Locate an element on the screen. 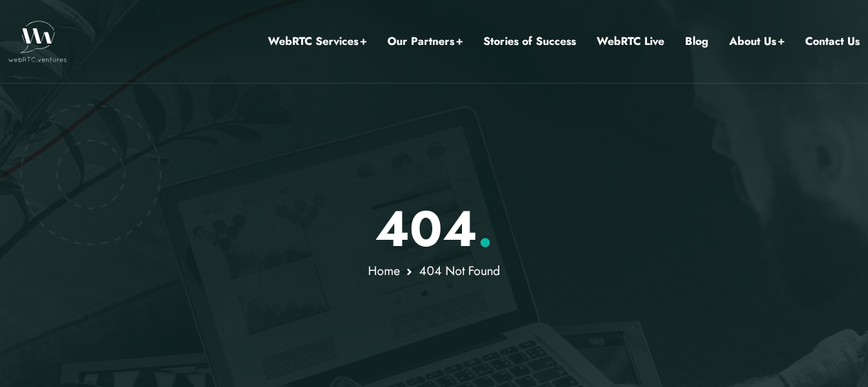 The width and height of the screenshot is (868, 387). p: 404 is located at coordinates (434, 229).